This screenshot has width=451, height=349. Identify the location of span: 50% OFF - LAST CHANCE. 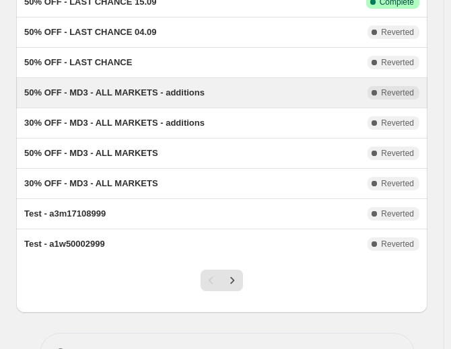
(78, 62).